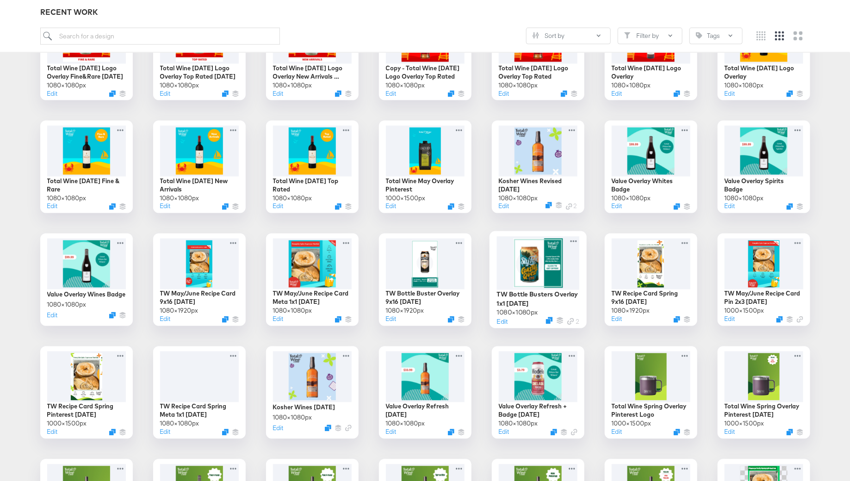 Image resolution: width=850 pixels, height=481 pixels. What do you see at coordinates (699, 36) in the screenshot?
I see `svg: Tag` at bounding box center [699, 36].